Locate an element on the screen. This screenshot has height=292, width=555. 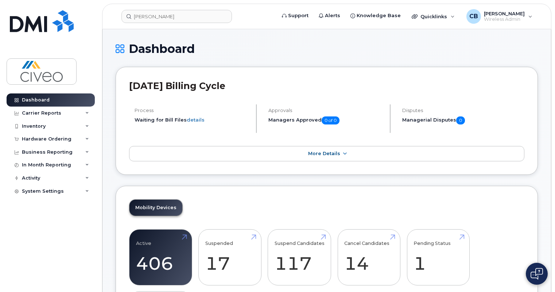
a: Suspend Candidates 117 is located at coordinates (299, 257).